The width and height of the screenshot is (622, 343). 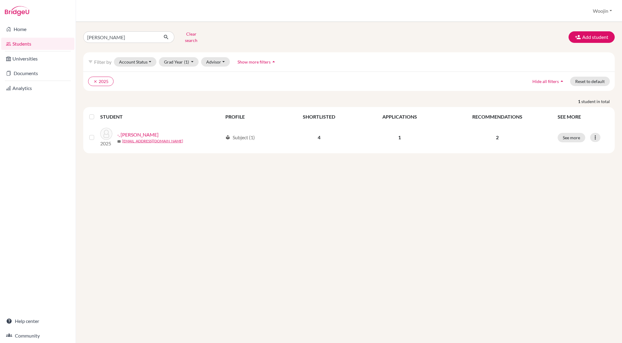 I want to click on span: Show more filters, so click(x=254, y=62).